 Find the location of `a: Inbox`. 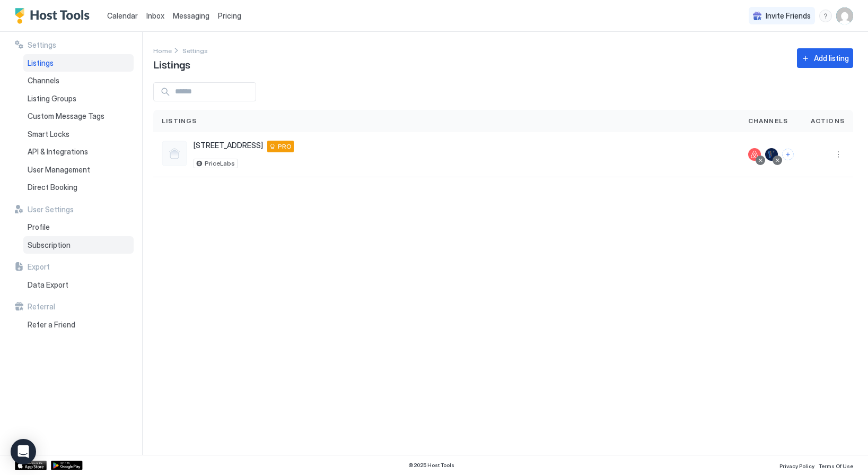

a: Inbox is located at coordinates (155, 15).